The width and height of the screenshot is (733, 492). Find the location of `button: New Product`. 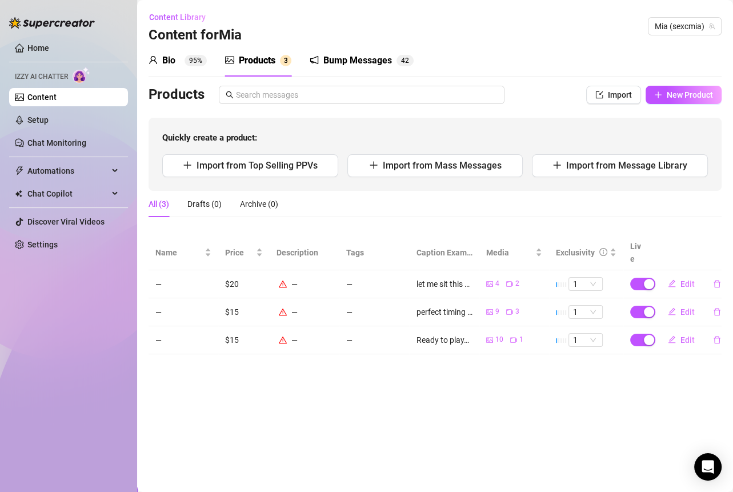

button: New Product is located at coordinates (683, 95).